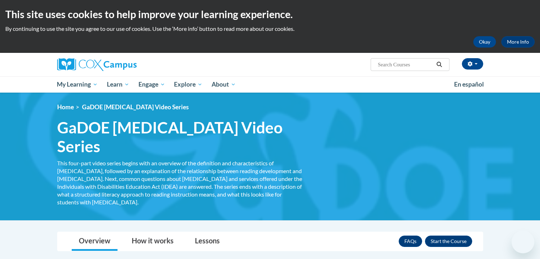 This screenshot has width=540, height=259. I want to click on span: About, so click(224, 84).